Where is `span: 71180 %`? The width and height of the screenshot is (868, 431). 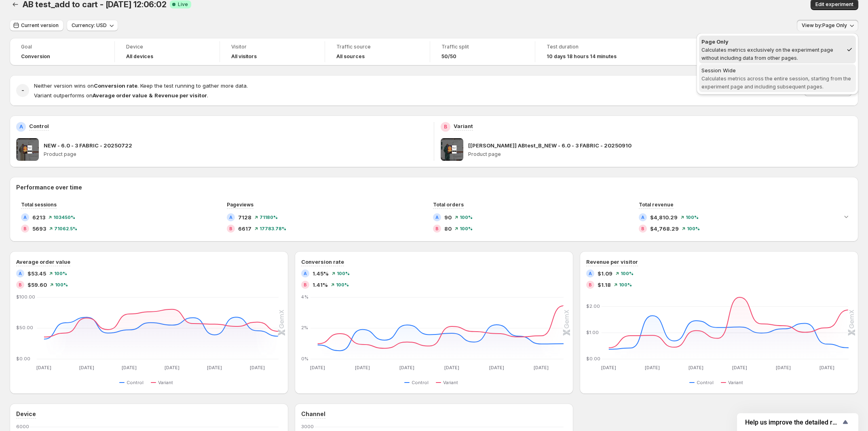 span: 71180 % is located at coordinates (268, 218).